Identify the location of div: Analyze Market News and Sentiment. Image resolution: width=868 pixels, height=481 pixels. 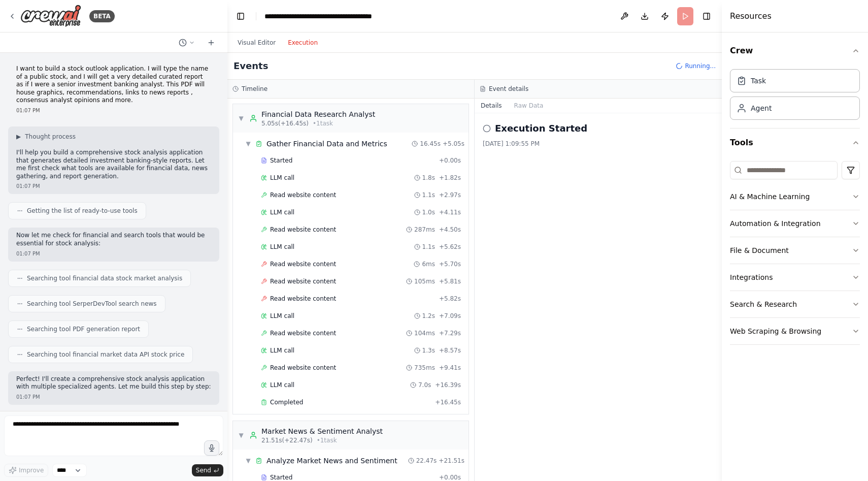
(332, 460).